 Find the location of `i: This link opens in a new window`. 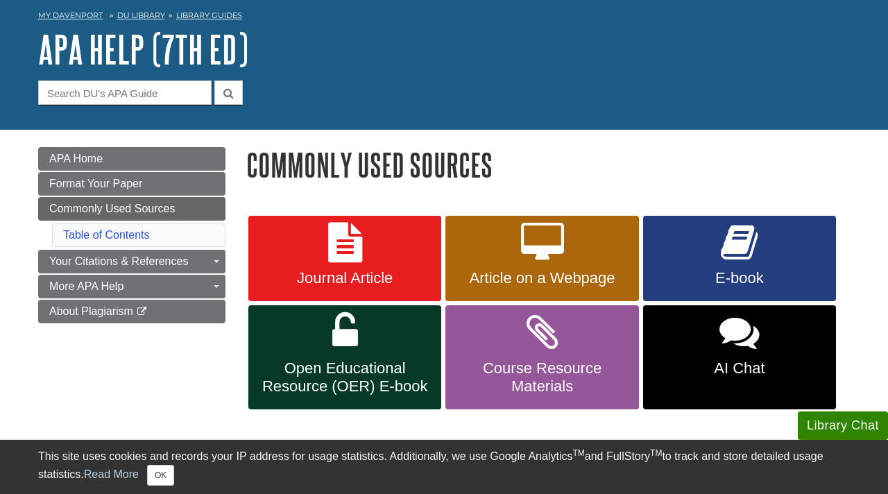

i: This link opens in a new window is located at coordinates (141, 311).